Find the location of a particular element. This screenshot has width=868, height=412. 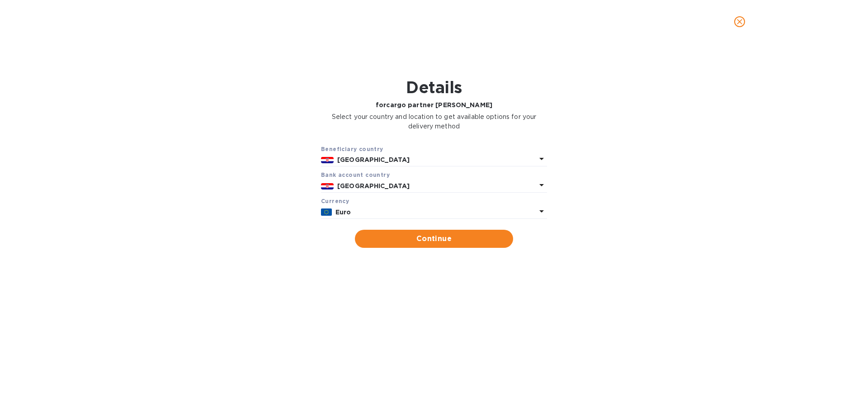

h1: Details is located at coordinates (434, 87).